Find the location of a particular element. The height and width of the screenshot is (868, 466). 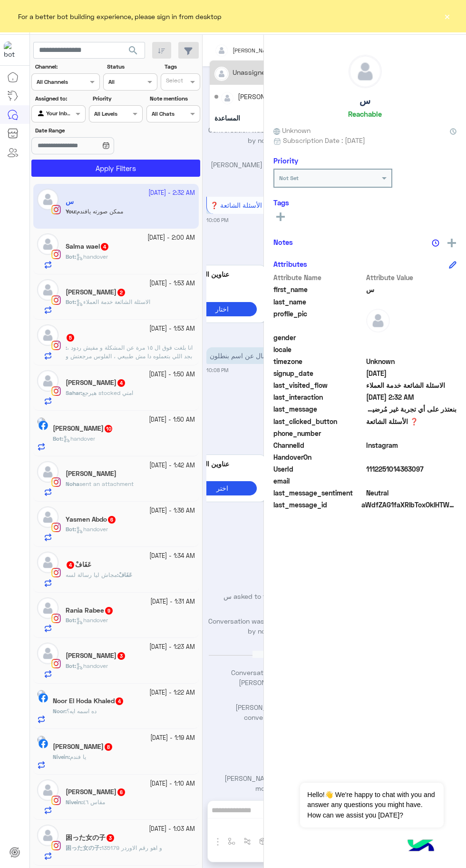

span: 2025-09-29T23:32:09.784Z is located at coordinates (412, 397).